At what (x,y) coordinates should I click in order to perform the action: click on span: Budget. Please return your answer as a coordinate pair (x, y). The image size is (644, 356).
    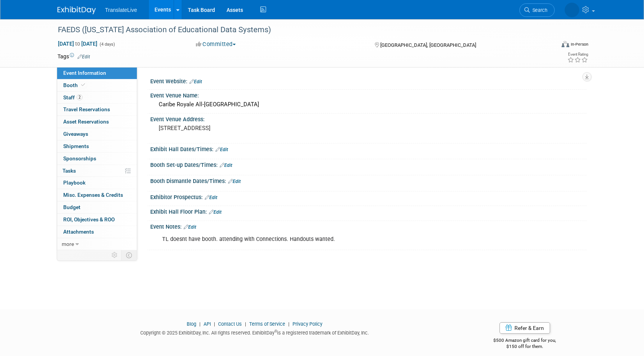
    Looking at the image, I should click on (72, 207).